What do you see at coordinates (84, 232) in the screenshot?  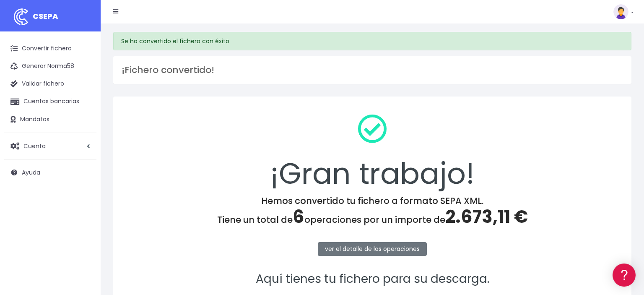 I see `button: Contáctanos` at bounding box center [84, 232].